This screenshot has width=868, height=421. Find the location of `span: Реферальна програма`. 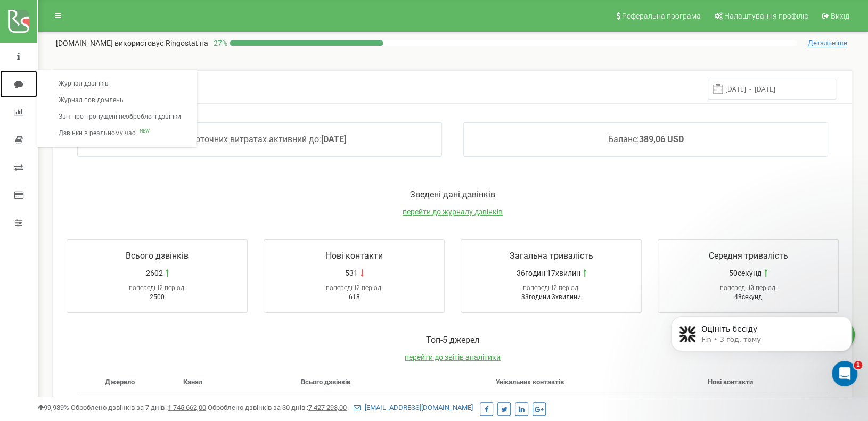

span: Реферальна програма is located at coordinates (662, 16).